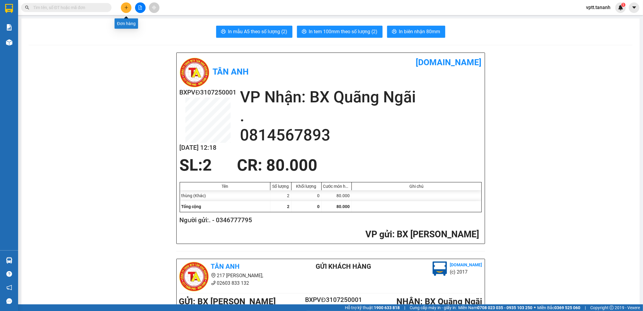 The width and height of the screenshot is (643, 311). I want to click on span: message, so click(9, 301).